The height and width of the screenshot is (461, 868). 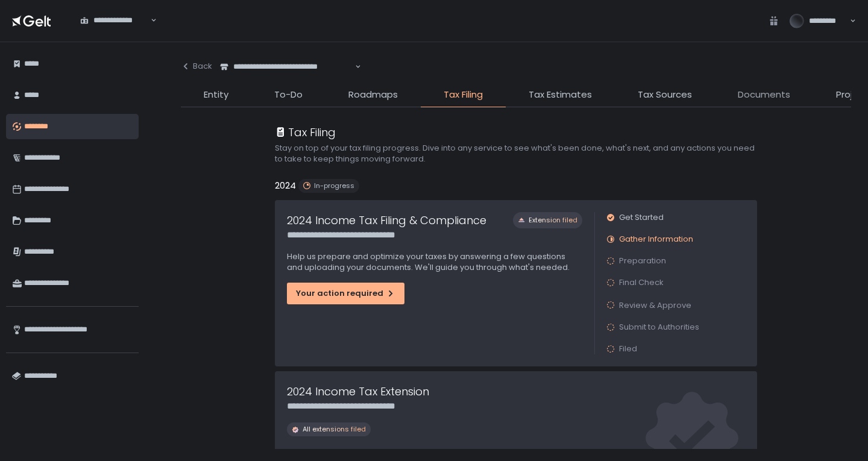 I want to click on span: Tax Estimates, so click(x=560, y=94).